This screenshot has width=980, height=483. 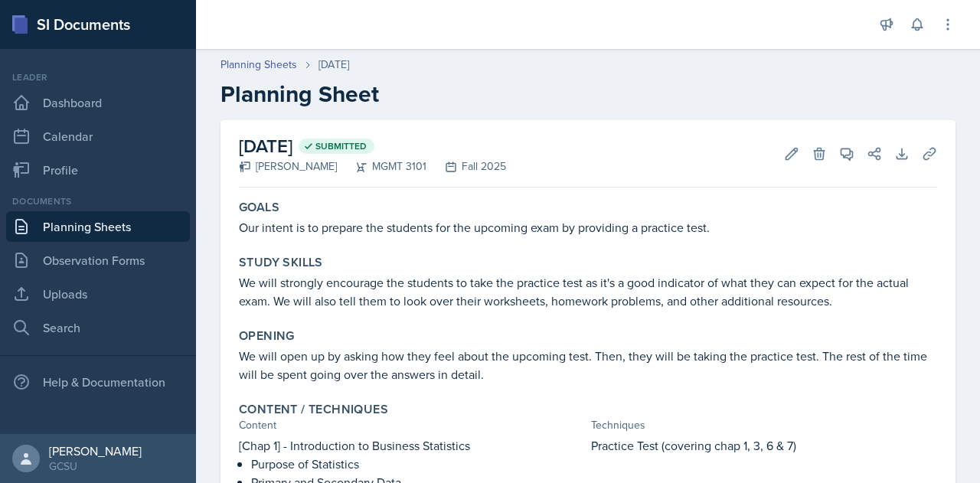 What do you see at coordinates (98, 137) in the screenshot?
I see `a: Calendar` at bounding box center [98, 137].